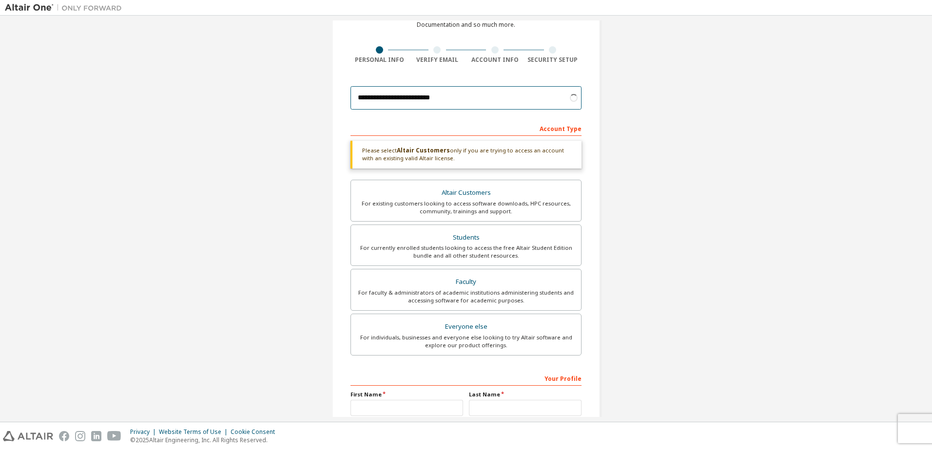 This screenshot has height=450, width=932. Describe the element at coordinates (466, 342) in the screenshot. I see `div: For individuals, businesses and everyone else looking to try Altair software and explore our prod...` at that location.